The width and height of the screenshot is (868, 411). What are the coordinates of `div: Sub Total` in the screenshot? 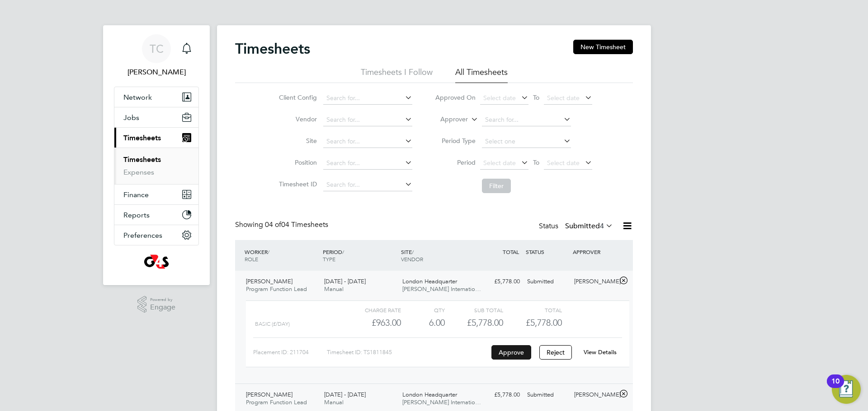 It's located at (473, 310).